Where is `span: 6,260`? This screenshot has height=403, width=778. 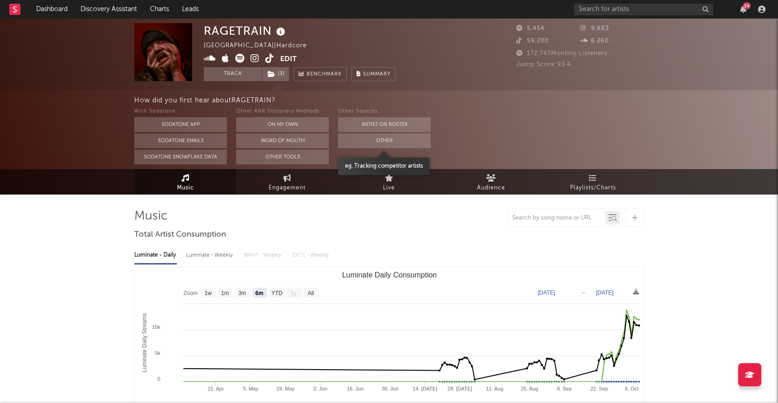 span: 6,260 is located at coordinates (594, 41).